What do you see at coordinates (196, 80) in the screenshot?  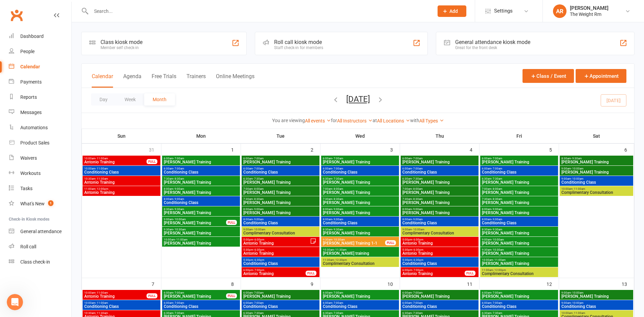 I see `button: Trainers` at bounding box center [196, 80].